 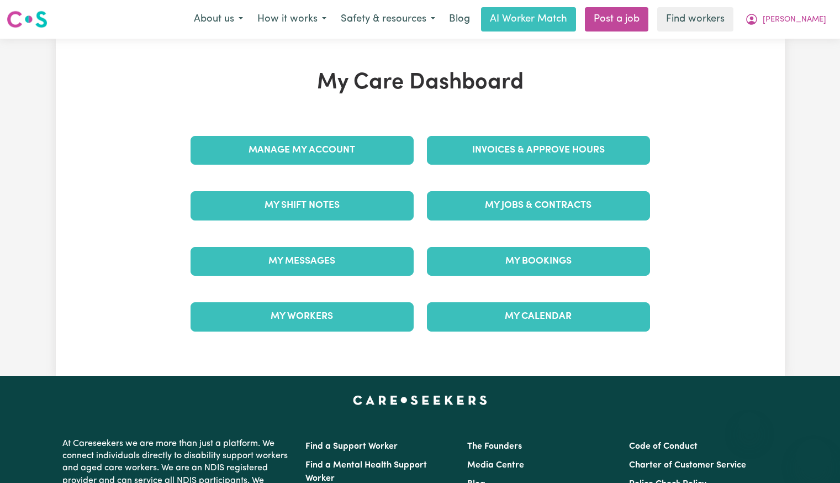 What do you see at coordinates (388, 19) in the screenshot?
I see `button: Safety & resources` at bounding box center [388, 19].